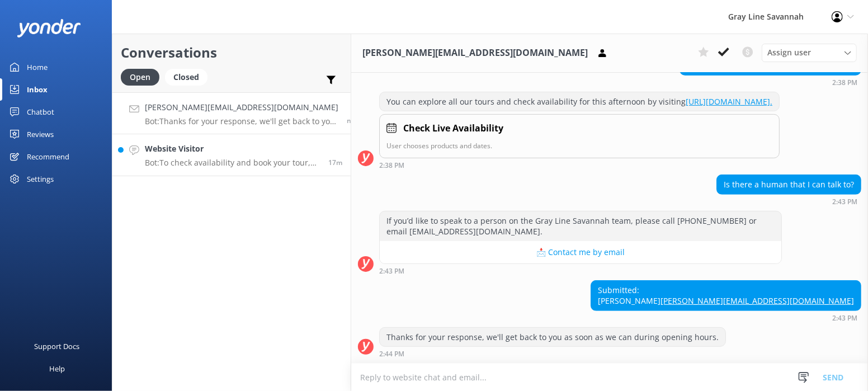 The image size is (868, 391). I want to click on div: Assign User, so click(810, 53).